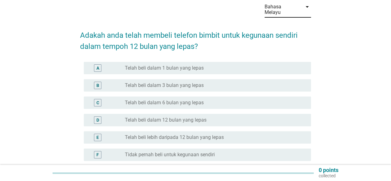  Describe the element at coordinates (282, 10) in the screenshot. I see `div: Bahasa Melayu` at that location.